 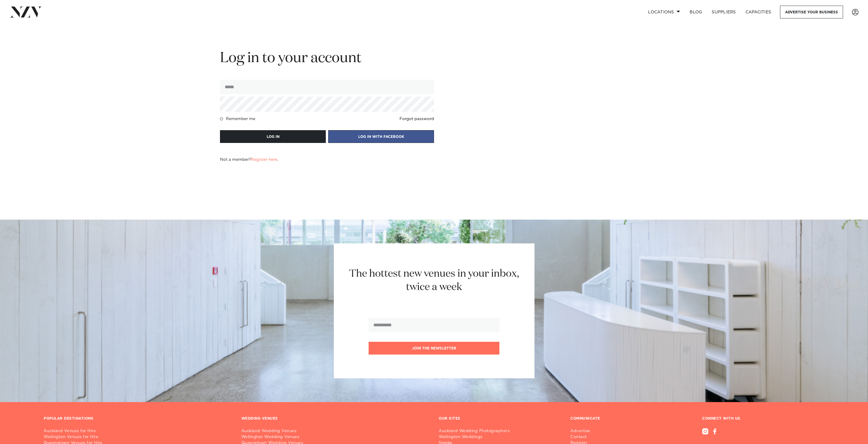 What do you see at coordinates (249, 159) in the screenshot?
I see `h4: Not a member? .` at bounding box center [249, 159].